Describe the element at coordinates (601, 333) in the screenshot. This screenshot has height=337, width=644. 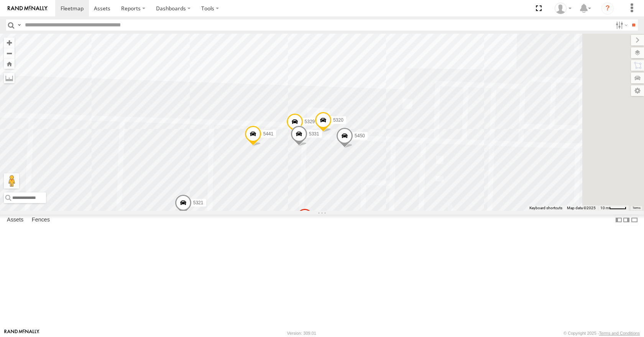
I see `div: © Copyright 2025 -` at that location.